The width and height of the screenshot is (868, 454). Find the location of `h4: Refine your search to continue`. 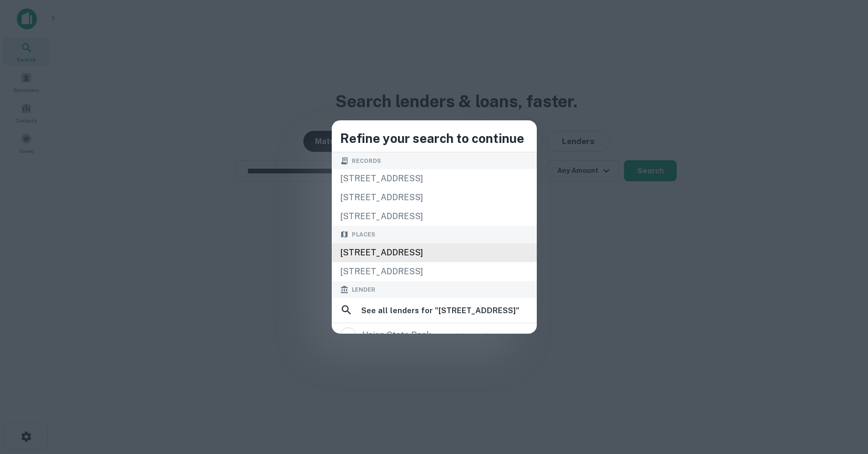

h4: Refine your search to continue is located at coordinates (435, 138).